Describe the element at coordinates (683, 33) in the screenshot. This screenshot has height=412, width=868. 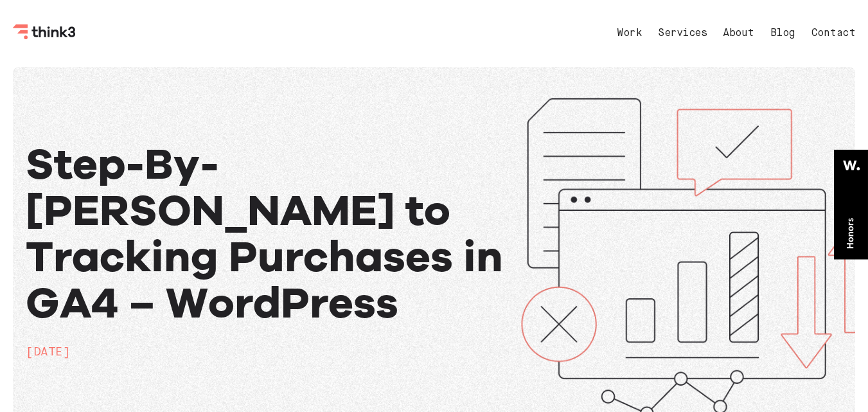
I see `a: Services` at that location.